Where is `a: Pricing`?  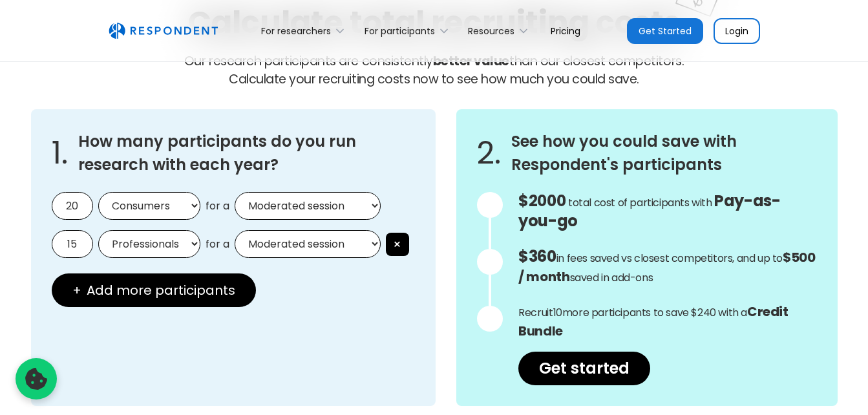 a: Pricing is located at coordinates (565, 30).